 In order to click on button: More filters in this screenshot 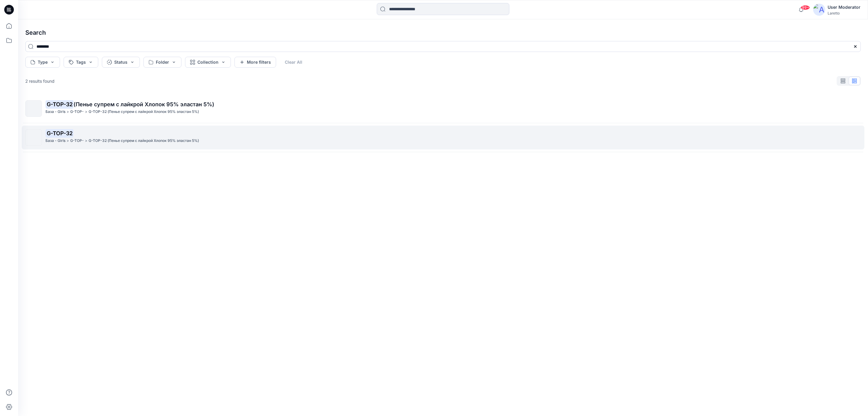, I will do `click(256, 62)`.